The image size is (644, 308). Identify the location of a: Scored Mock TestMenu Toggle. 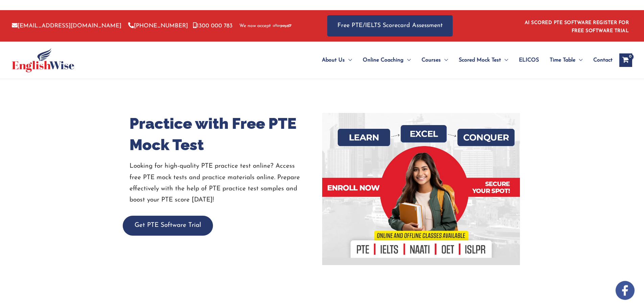
(484, 60).